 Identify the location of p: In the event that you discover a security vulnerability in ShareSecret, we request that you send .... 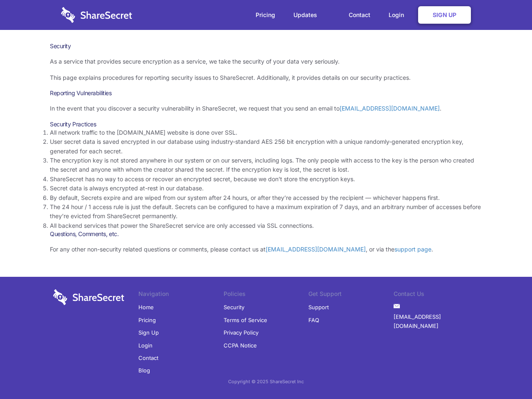
(266, 109).